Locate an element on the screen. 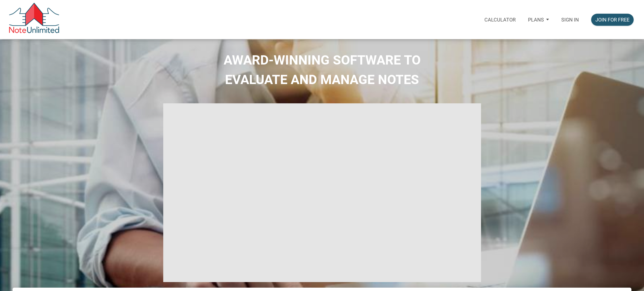 The width and height of the screenshot is (644, 291). p: Sign in is located at coordinates (570, 19).